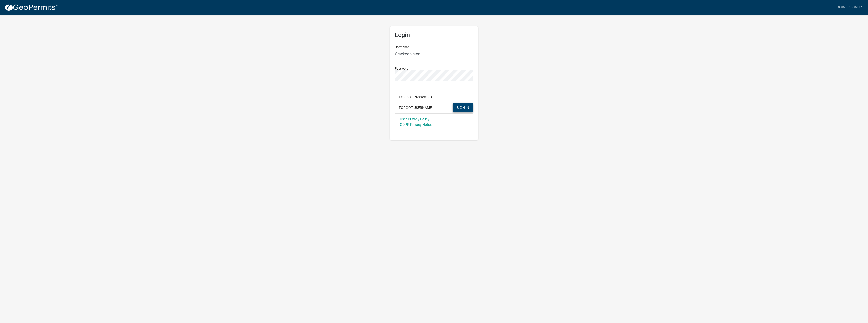  Describe the element at coordinates (415, 97) in the screenshot. I see `button: Forgot Password` at that location.